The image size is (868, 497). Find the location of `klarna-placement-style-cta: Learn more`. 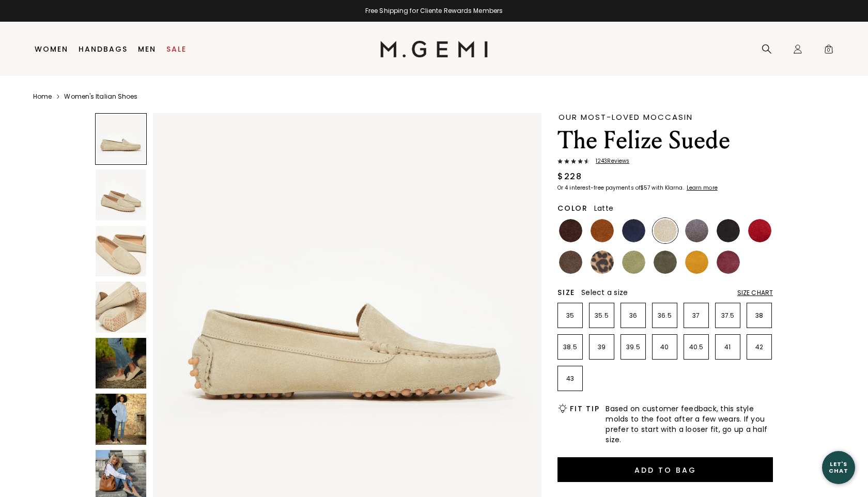

klarna-placement-style-cta: Learn more is located at coordinates (702, 188).